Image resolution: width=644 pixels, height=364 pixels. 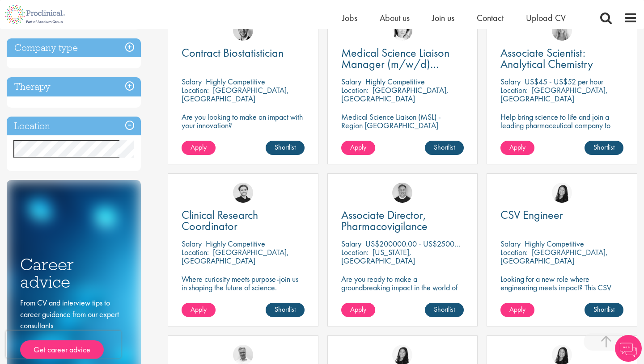 I want to click on h3: Company type, so click(x=73, y=48).